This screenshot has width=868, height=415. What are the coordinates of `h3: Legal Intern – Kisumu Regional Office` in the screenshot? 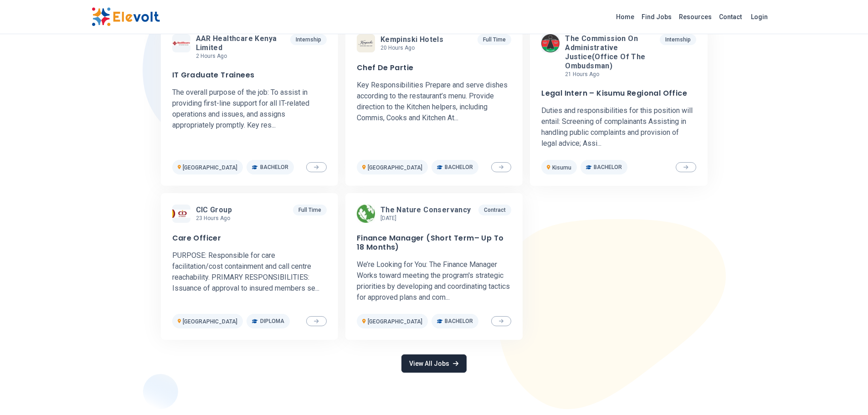 It's located at (614, 93).